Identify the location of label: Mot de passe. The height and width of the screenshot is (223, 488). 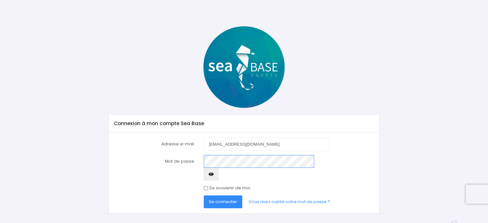
(154, 168).